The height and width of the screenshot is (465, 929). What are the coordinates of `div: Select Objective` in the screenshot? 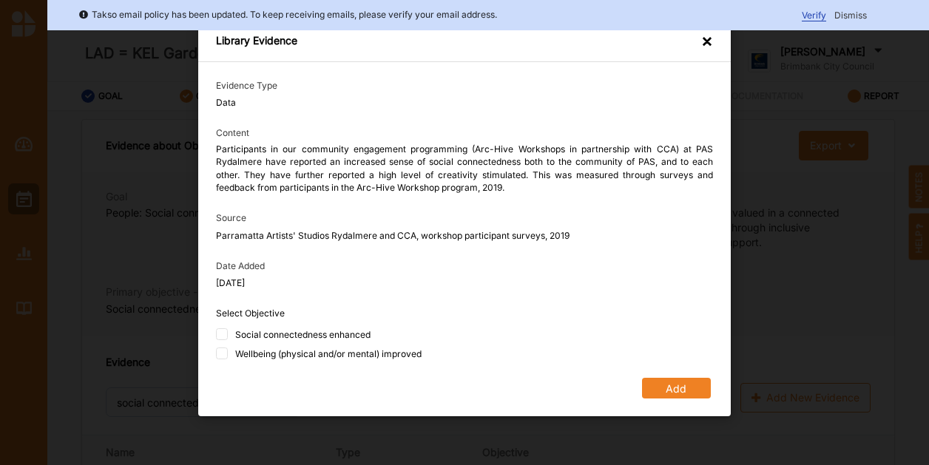 It's located at (465, 314).